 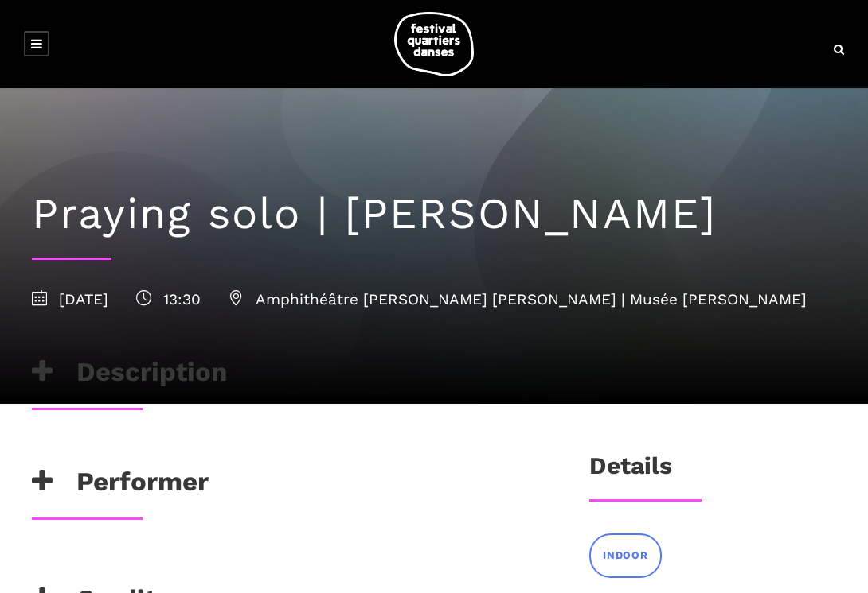 What do you see at coordinates (434, 44) in the screenshot?
I see `img: logo-fqd-med` at bounding box center [434, 44].